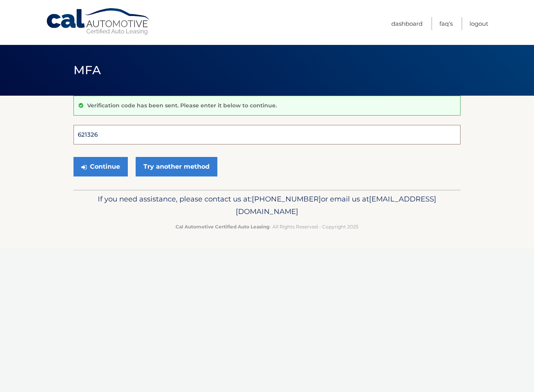 Image resolution: width=534 pixels, height=392 pixels. Describe the element at coordinates (479, 23) in the screenshot. I see `a: Logout` at that location.